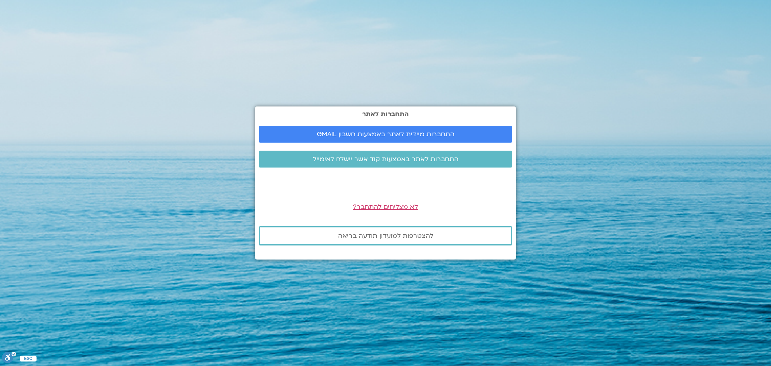  I want to click on span: להצטרפות למועדון תודעה בריאה, so click(386, 236).